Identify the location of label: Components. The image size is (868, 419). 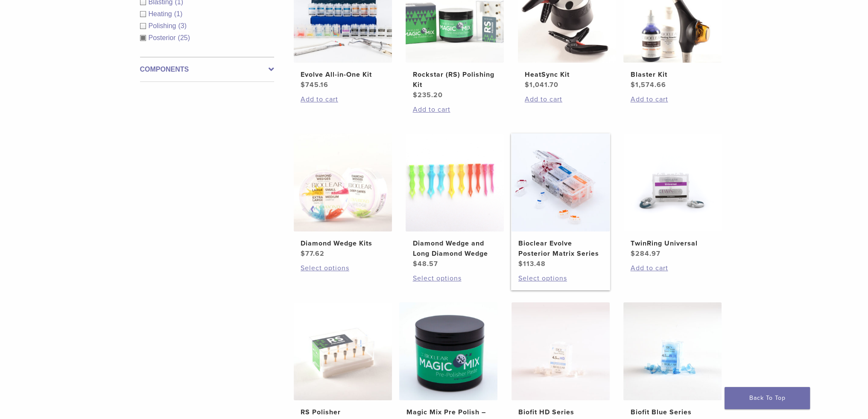
(207, 69).